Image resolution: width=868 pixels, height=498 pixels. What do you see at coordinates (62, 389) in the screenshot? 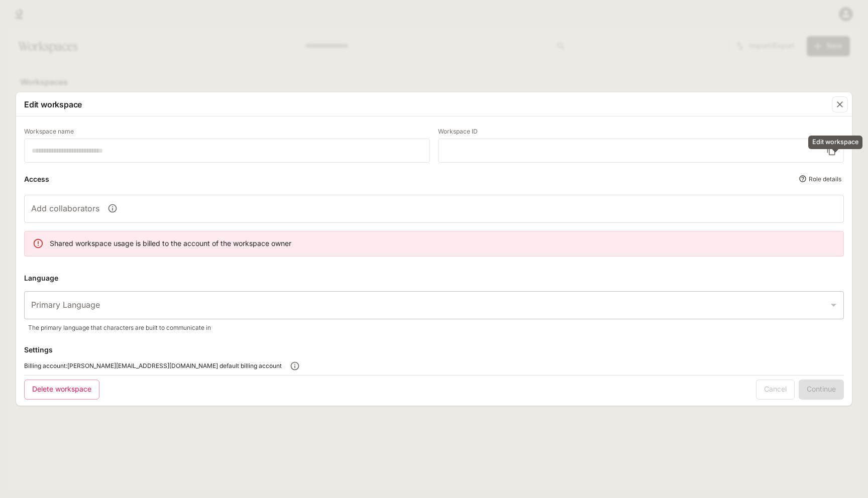
I see `button: Delete workspace` at bounding box center [62, 389].